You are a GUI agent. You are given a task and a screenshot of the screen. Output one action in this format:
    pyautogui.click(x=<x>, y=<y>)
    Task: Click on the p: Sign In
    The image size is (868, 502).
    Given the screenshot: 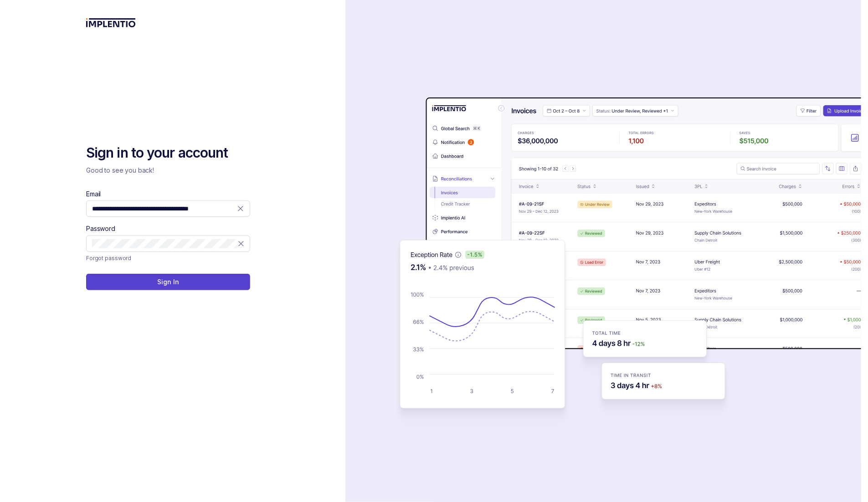 What is the action you would take?
    pyautogui.click(x=168, y=282)
    